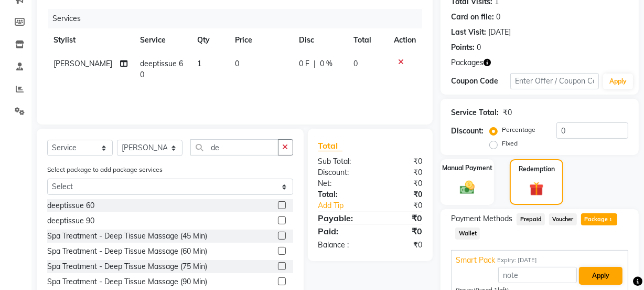 This screenshot has height=290, width=644. Describe the element at coordinates (468, 32) in the screenshot. I see `div: Last Visit:` at that location.